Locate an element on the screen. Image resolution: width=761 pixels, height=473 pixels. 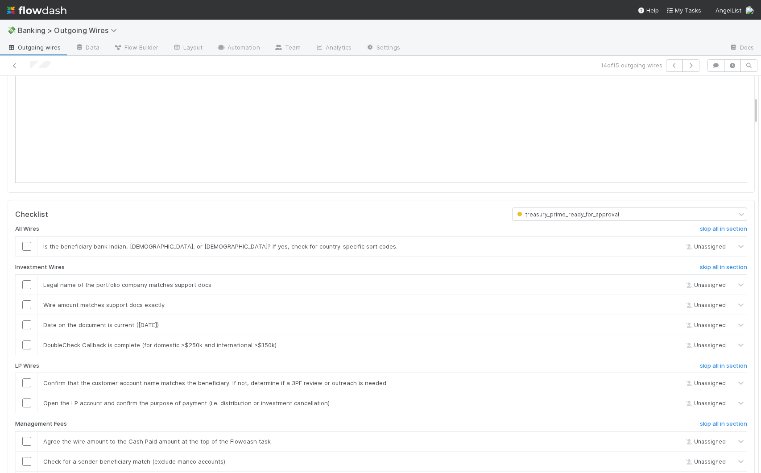
a: Automation is located at coordinates (238, 48).